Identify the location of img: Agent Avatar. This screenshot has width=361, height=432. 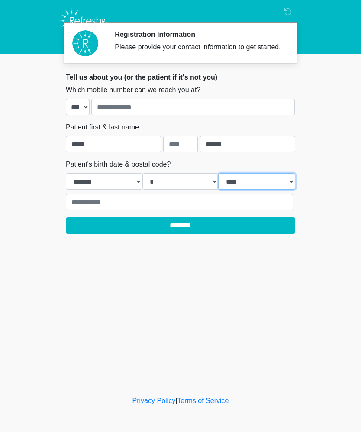
(85, 43).